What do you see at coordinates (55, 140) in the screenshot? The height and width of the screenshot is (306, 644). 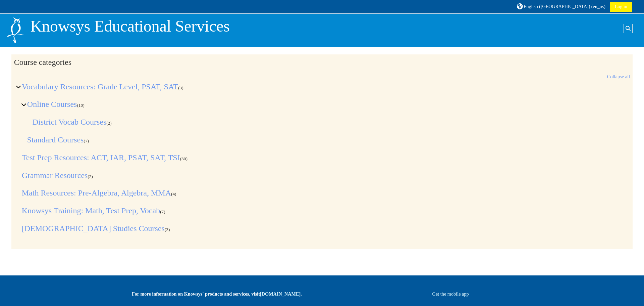 I see `a: Standard Courses` at bounding box center [55, 140].